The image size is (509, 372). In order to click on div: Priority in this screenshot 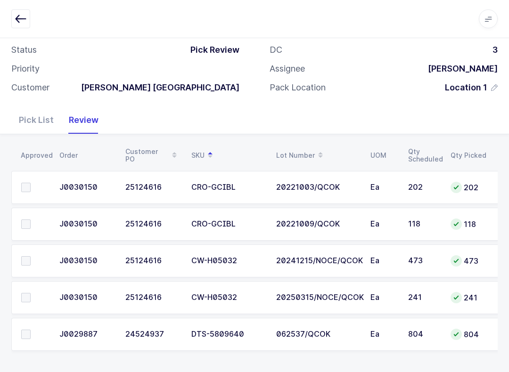, I will do `click(25, 69)`.